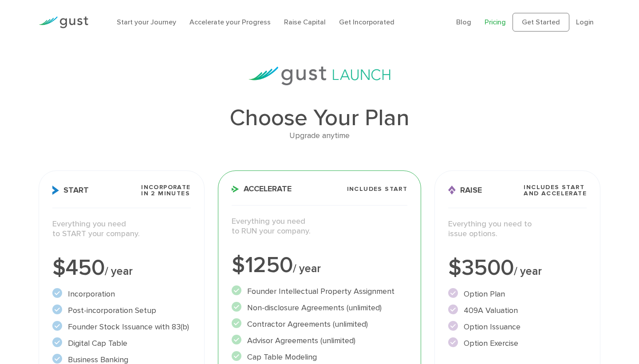 This screenshot has height=364, width=639. I want to click on li: Non-disclosure Agreements (unlimited), so click(320, 308).